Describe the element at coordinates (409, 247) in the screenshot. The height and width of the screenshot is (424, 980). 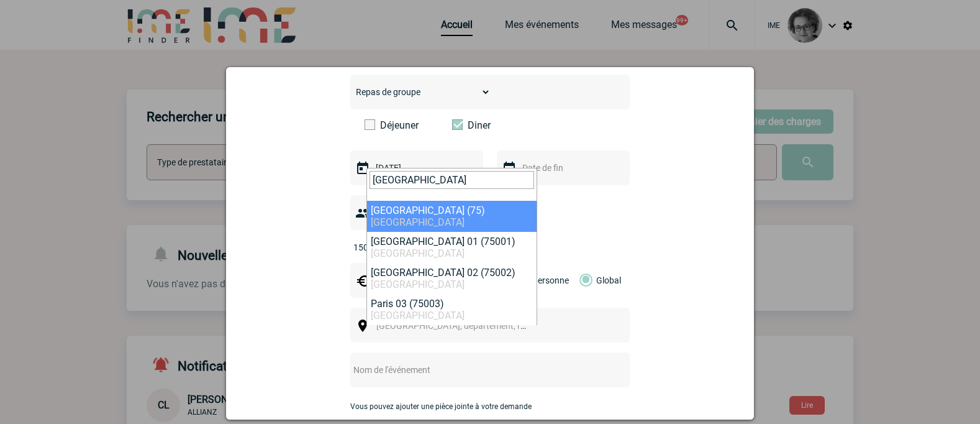
I see `input: Nombre de participants` at that location.